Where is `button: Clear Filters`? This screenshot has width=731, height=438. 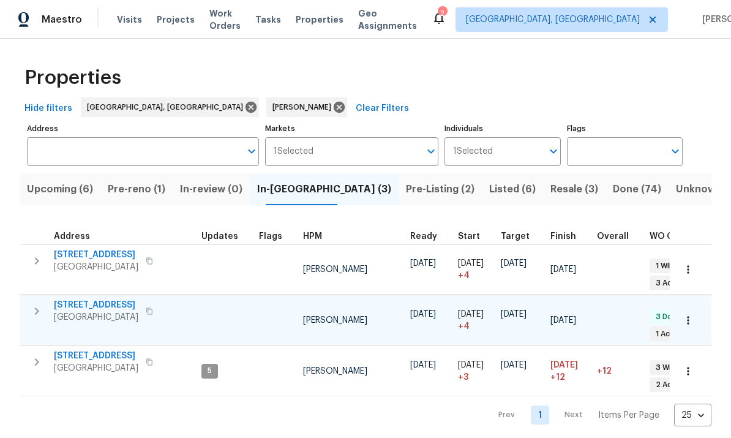 button: Clear Filters is located at coordinates (382, 108).